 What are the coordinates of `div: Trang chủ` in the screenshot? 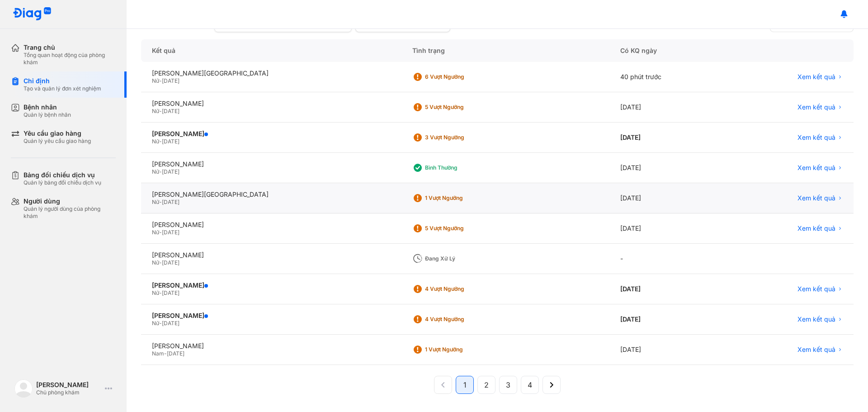 It's located at (70, 47).